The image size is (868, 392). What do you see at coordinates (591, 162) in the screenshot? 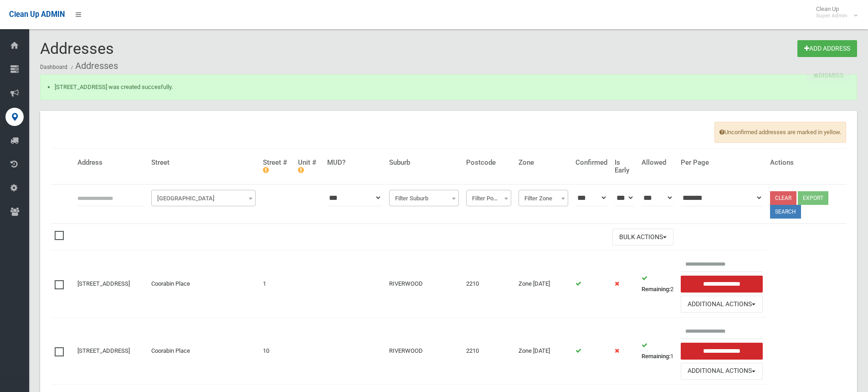
I see `h4: Confirmed` at bounding box center [591, 162].